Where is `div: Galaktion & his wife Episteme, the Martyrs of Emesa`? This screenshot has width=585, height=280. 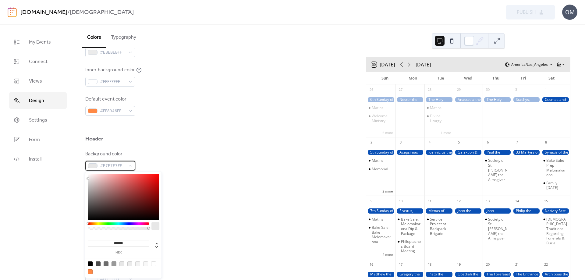 div: Galaktion & his wife Episteme, the Martyrs of Emesa is located at coordinates (468, 152).